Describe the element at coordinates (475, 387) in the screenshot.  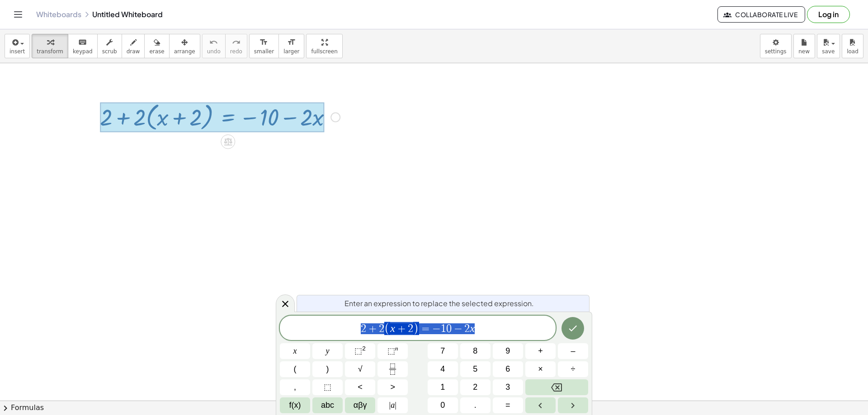
I see `button: 2` at that location.